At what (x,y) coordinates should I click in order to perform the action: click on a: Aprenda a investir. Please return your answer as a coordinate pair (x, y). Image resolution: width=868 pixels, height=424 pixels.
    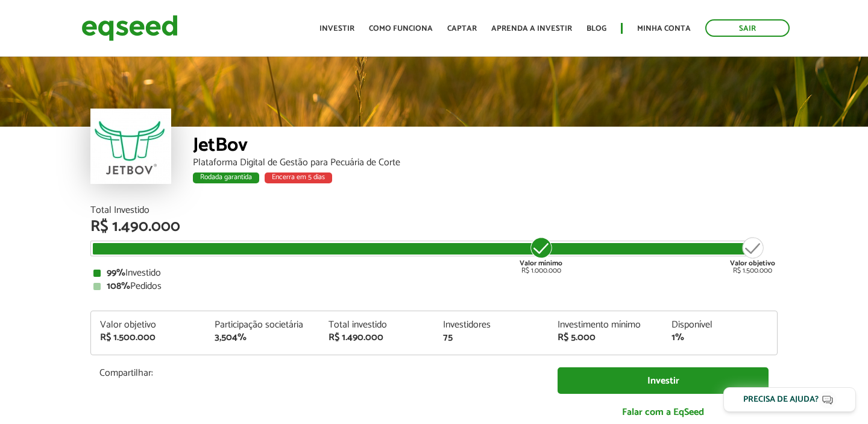
    Looking at the image, I should click on (531, 28).